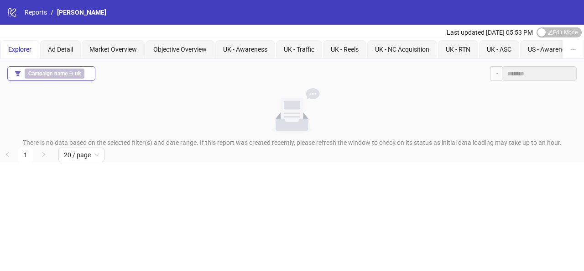 Image resolution: width=584 pixels, height=271 pixels. What do you see at coordinates (81, 155) in the screenshot?
I see `span: 20 / page` at bounding box center [81, 155].